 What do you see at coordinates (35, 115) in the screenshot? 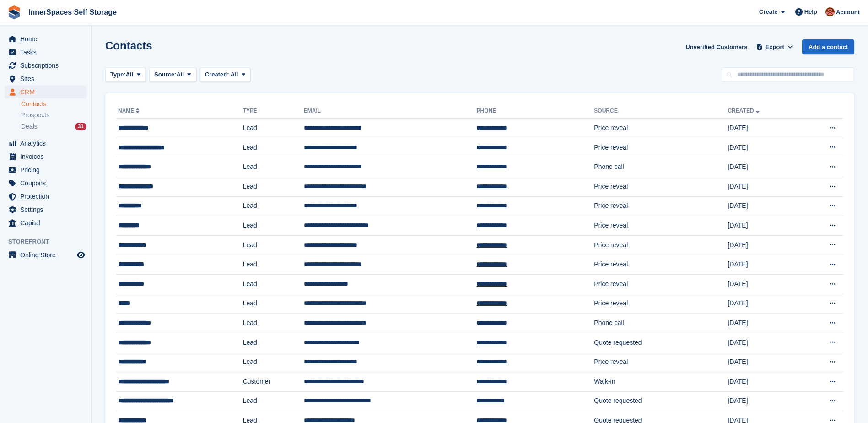
I see `span: Prospects` at bounding box center [35, 115].